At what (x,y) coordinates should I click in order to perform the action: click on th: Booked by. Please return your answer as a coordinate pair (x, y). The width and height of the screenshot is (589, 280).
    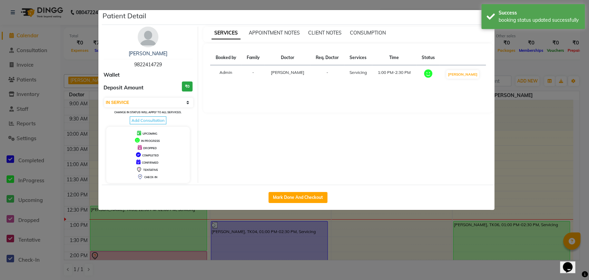
    Looking at the image, I should click on (226, 58).